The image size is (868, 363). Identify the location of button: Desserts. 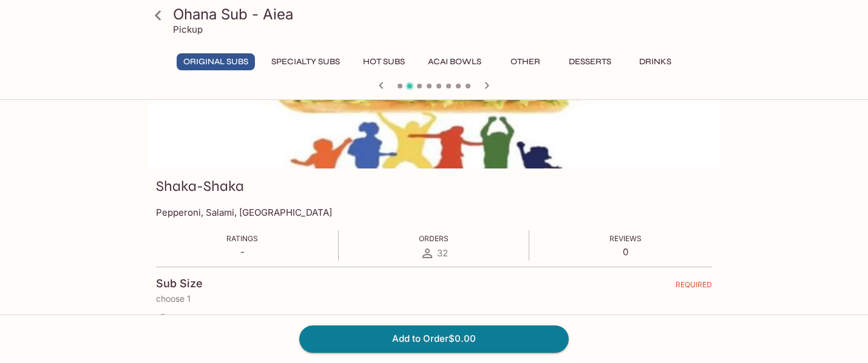
(590, 62).